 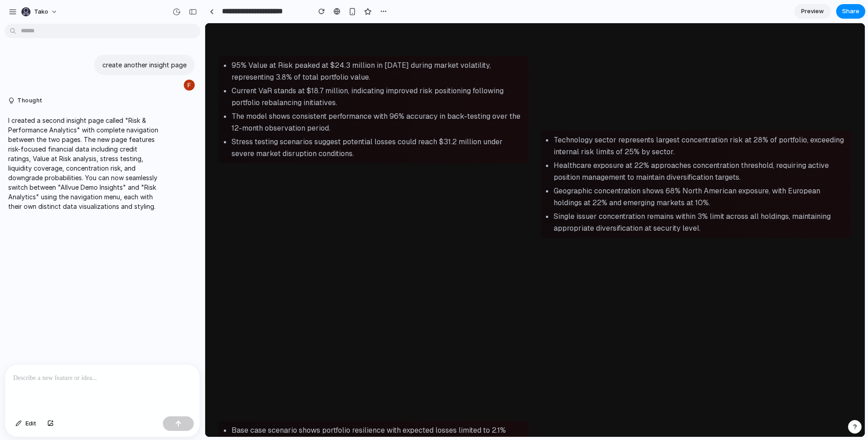 I want to click on button: Share, so click(x=851, y=11).